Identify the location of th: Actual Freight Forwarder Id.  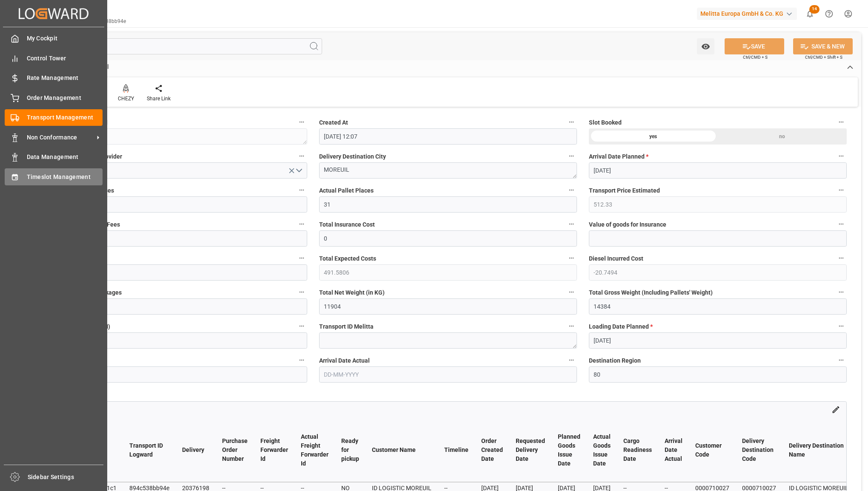
(315, 450).